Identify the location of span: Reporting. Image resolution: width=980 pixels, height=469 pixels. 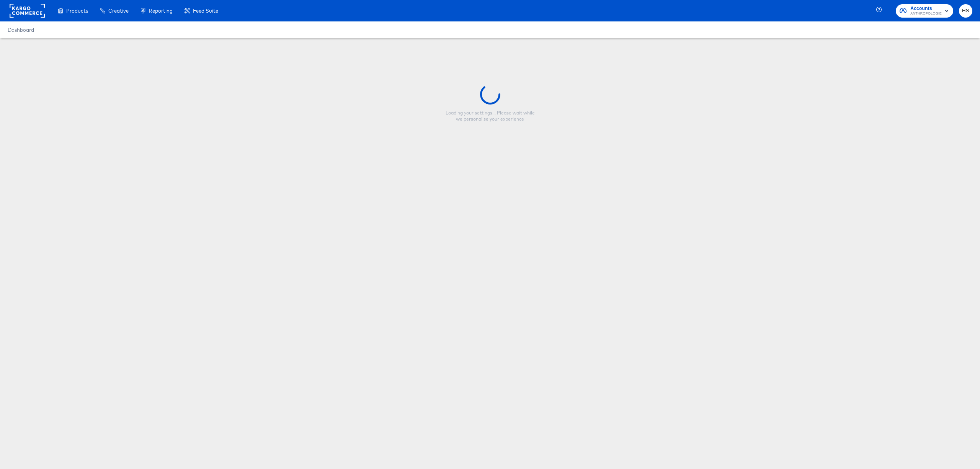
(161, 11).